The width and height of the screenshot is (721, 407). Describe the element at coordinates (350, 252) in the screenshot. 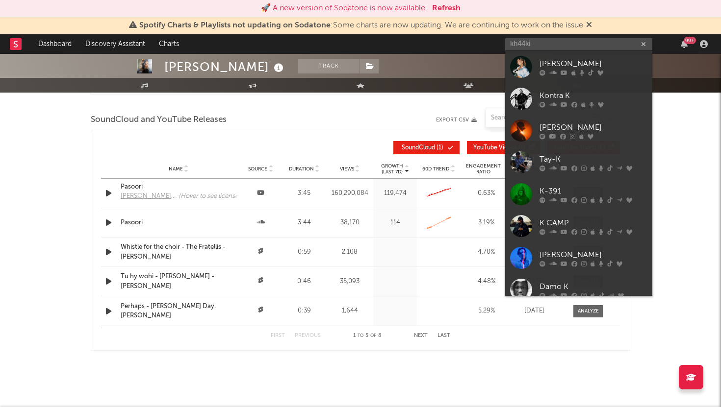

I see `div: 2,108` at that location.